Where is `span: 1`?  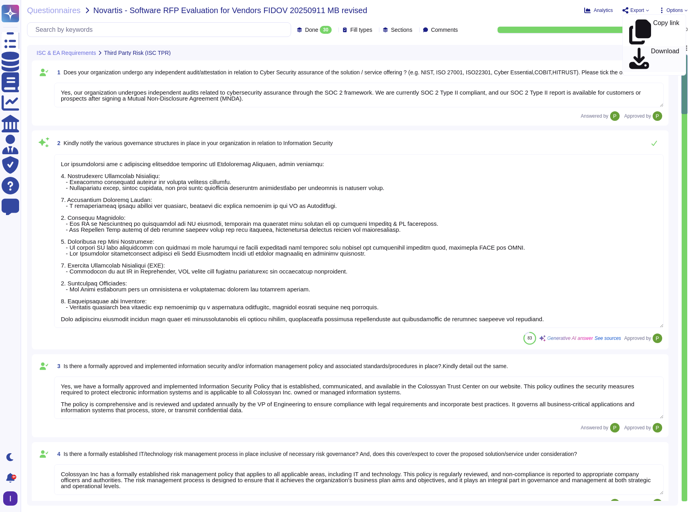 span: 1 is located at coordinates (57, 72).